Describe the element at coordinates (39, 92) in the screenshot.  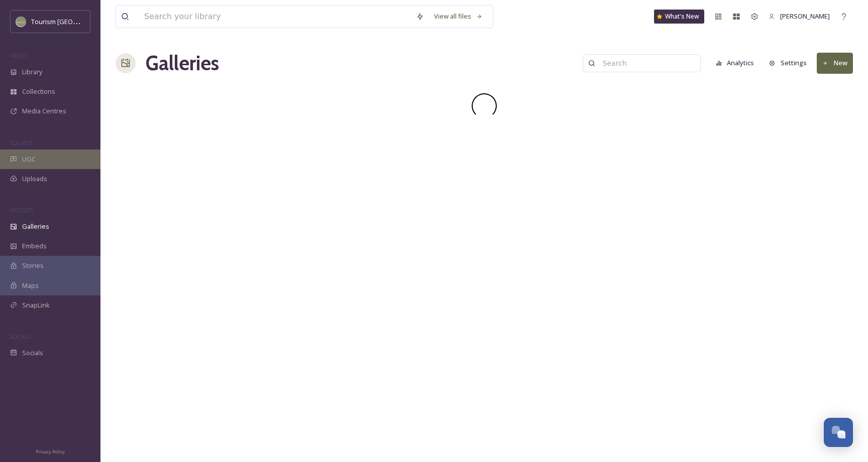
I see `span: Collections` at that location.